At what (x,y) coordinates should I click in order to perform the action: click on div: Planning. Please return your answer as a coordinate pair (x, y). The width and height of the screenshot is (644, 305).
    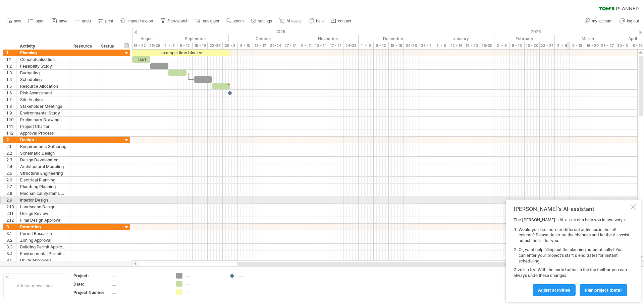
    Looking at the image, I should click on (43, 53).